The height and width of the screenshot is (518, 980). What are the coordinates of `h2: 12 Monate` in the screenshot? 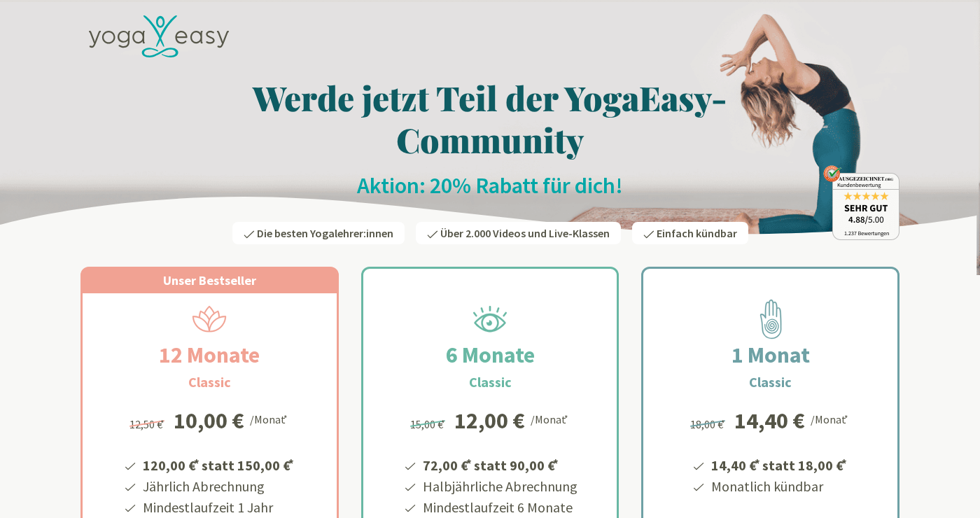 It's located at (209, 355).